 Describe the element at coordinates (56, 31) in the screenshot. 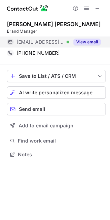

I see `div: Brand Manager` at that location.